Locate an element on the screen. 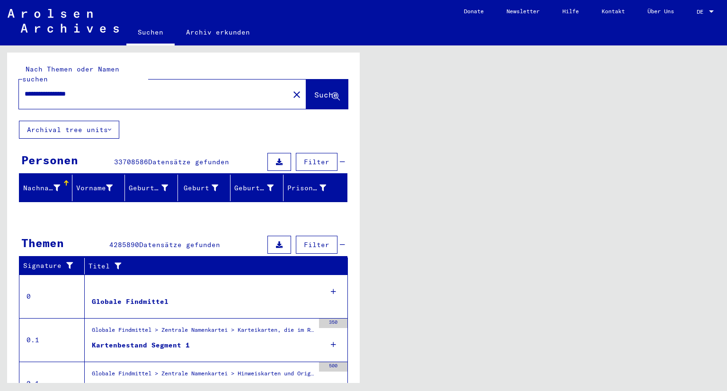 The width and height of the screenshot is (727, 391). div: Globale Findmittel > Zentrale Namenkartei > Karteikarten, die im Rahmen der sequentiellen Massend... is located at coordinates (203, 332).